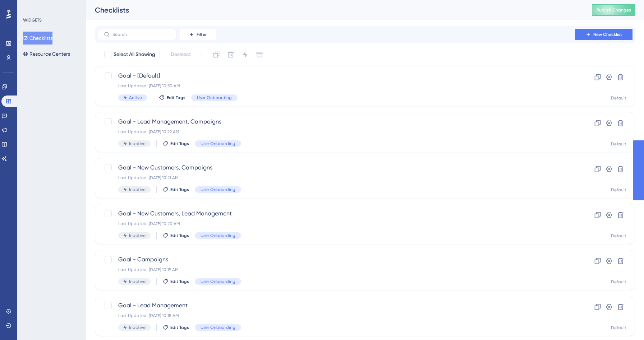  I want to click on span: Goal - [Default], so click(337, 76).